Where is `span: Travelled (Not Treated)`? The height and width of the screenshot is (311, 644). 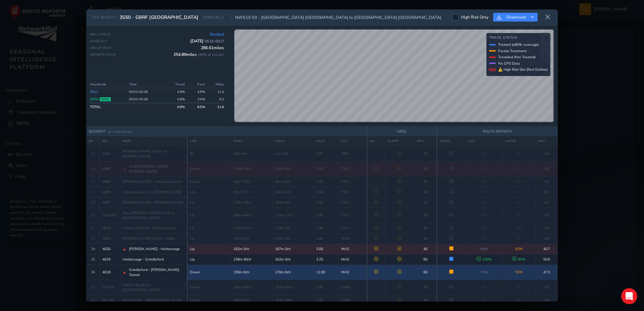 span: Travelled (Not Treated) is located at coordinates (517, 57).